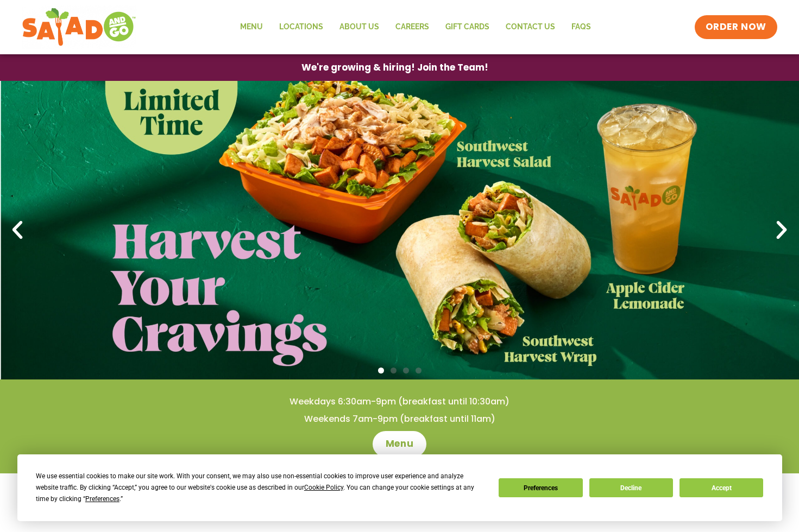  What do you see at coordinates (541, 488) in the screenshot?
I see `button: Preferences` at bounding box center [541, 488].